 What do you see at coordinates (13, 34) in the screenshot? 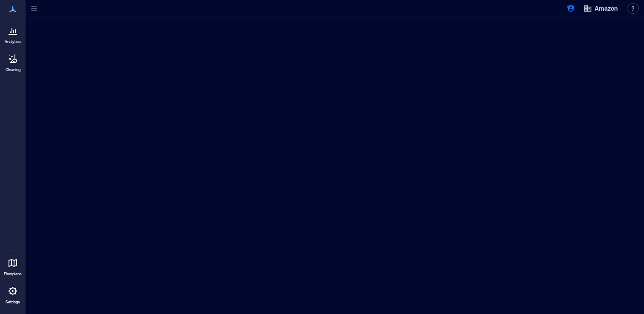
I see `a: Analytics` at bounding box center [13, 34].